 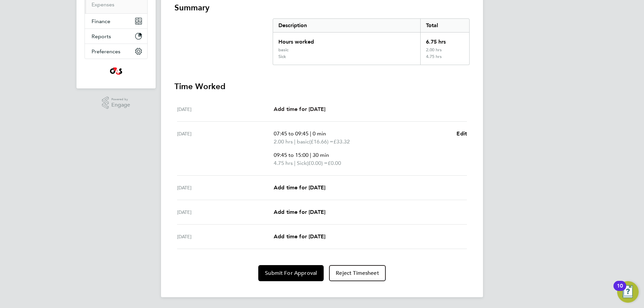 I want to click on button: Finance, so click(x=116, y=21).